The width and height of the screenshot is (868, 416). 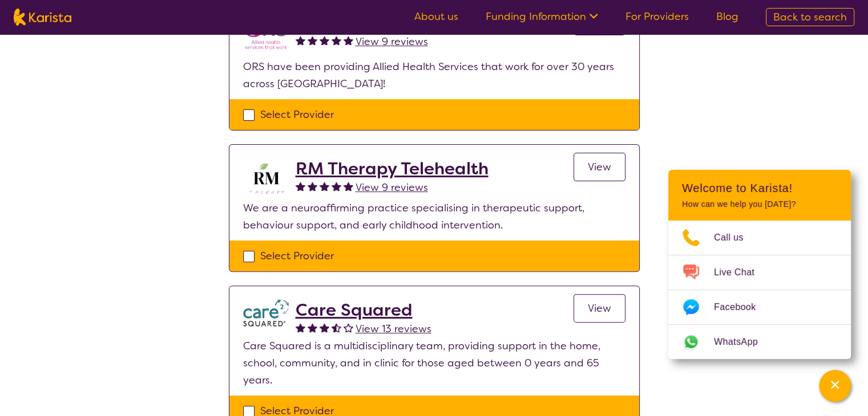 What do you see at coordinates (741, 307) in the screenshot?
I see `span: Facebook` at bounding box center [741, 307].